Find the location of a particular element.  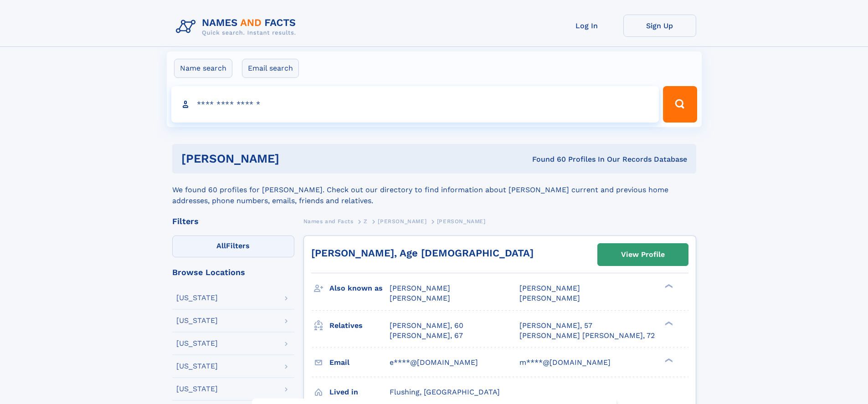

span: All is located at coordinates (221, 245).